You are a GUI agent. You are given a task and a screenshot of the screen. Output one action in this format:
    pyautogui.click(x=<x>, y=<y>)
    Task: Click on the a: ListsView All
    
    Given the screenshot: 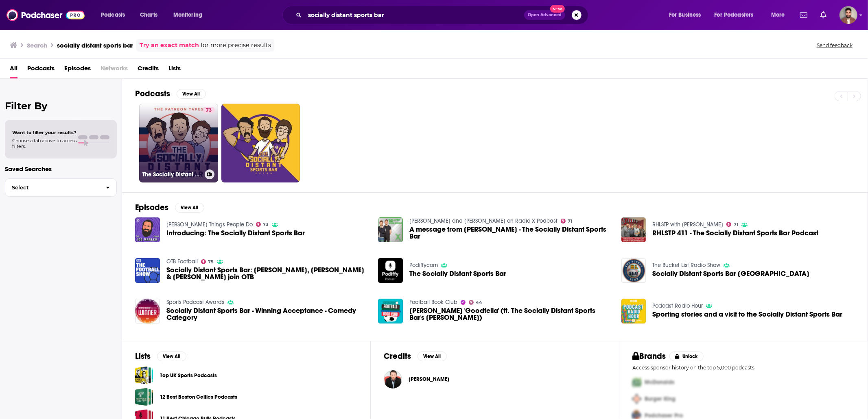 What is the action you would take?
    pyautogui.click(x=161, y=356)
    